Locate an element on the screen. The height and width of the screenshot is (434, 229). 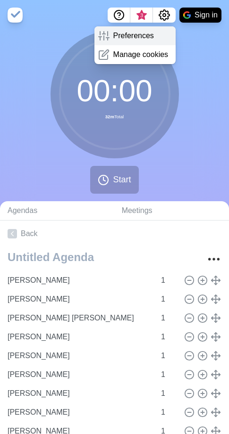
button: Sign in is located at coordinates (200, 15).